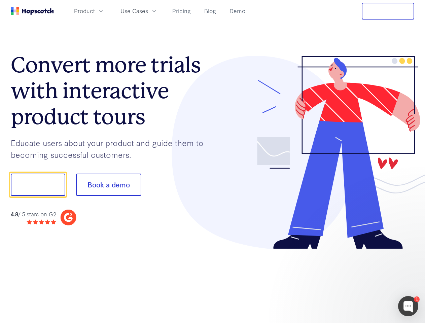 The image size is (425, 323). What do you see at coordinates (109, 185) in the screenshot?
I see `button: Book a demo` at bounding box center [109, 185].